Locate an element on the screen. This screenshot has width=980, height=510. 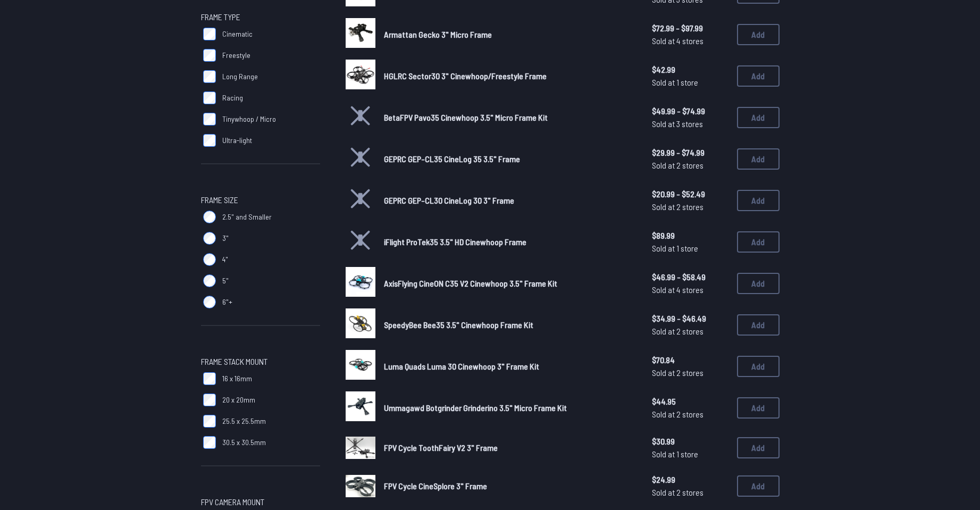
span: Racing is located at coordinates (232, 98).